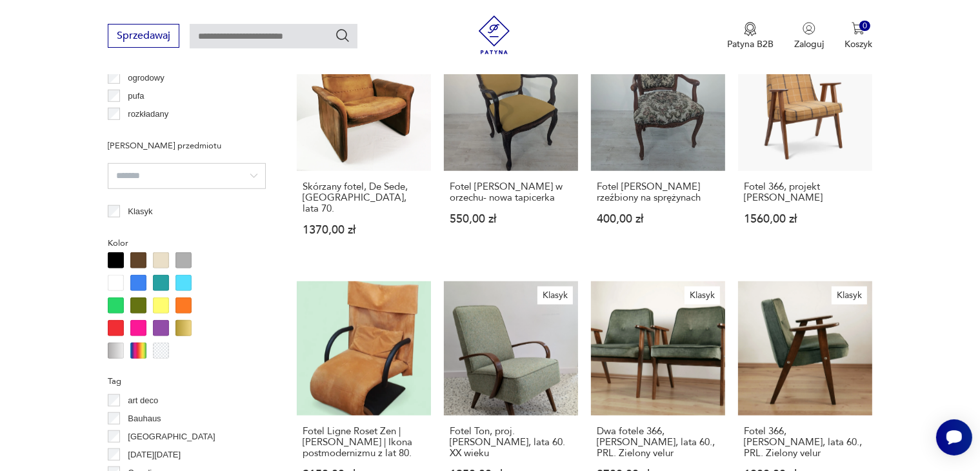 The height and width of the screenshot is (471, 980). Describe the element at coordinates (143, 36) in the screenshot. I see `button: Sprzedawaj` at that location.